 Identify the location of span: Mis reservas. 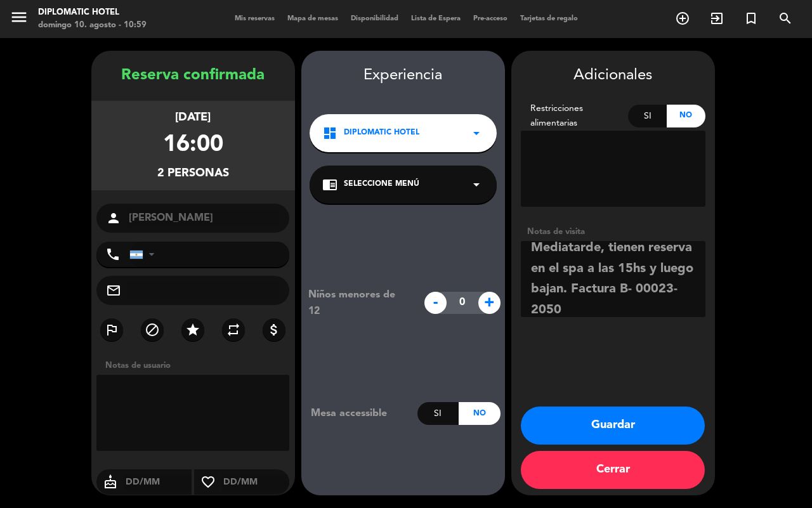
(254, 18).